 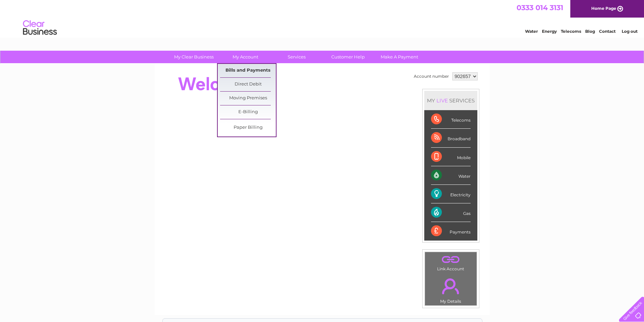 What do you see at coordinates (451, 231) in the screenshot?
I see `div: Payments` at bounding box center [451, 231].